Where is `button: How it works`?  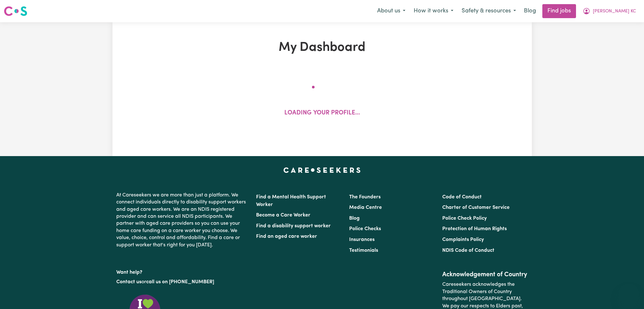
button: How it works is located at coordinates (433, 11).